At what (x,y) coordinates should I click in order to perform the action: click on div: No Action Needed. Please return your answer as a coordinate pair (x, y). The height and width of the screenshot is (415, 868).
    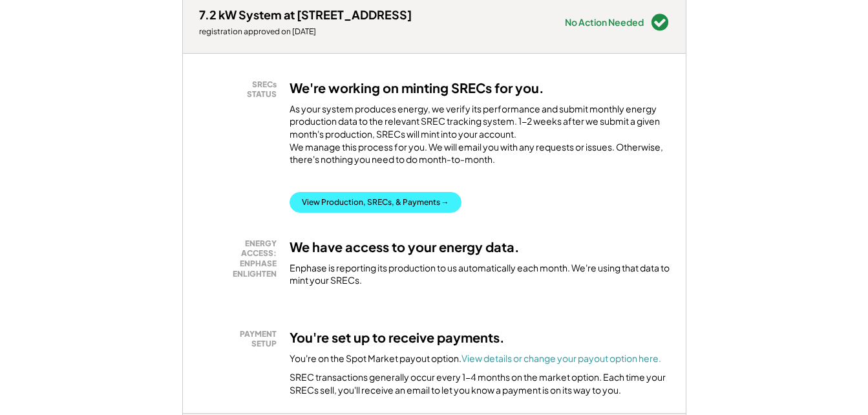
    Looking at the image, I should click on (605, 22).